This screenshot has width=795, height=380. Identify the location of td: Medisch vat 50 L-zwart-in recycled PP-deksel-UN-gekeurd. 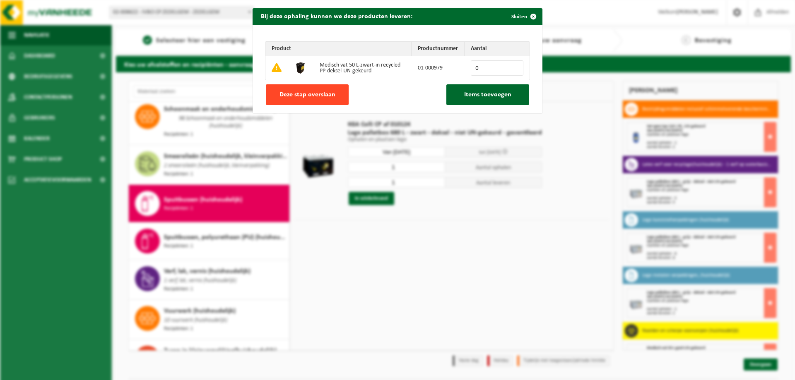
(362, 68).